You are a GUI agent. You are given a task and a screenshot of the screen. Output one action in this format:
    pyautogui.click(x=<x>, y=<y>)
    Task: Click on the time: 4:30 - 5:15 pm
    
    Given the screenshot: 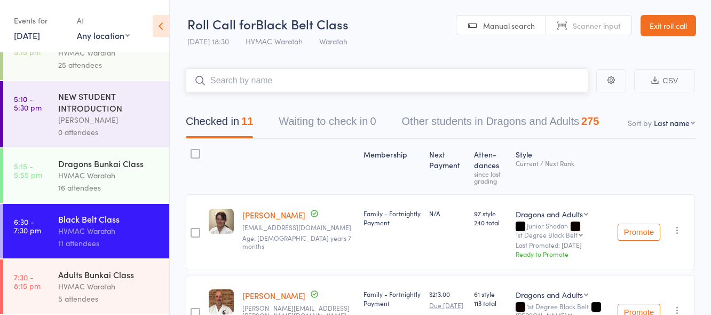 What is the action you would take?
    pyautogui.click(x=27, y=47)
    